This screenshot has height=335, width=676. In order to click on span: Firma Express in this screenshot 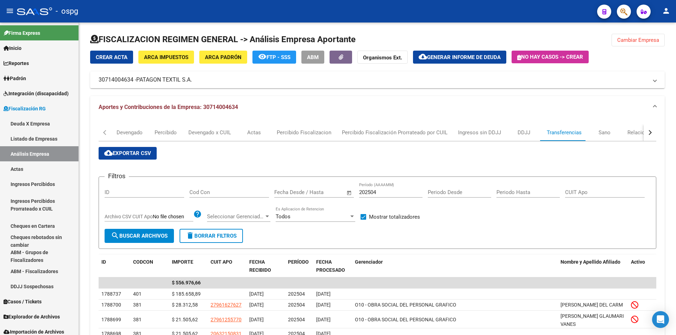, I will do `click(22, 33)`.